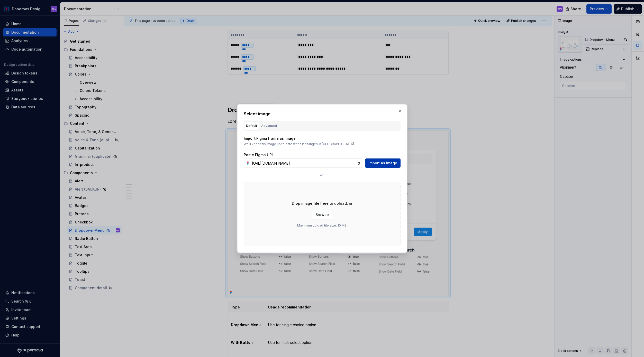 The width and height of the screenshot is (644, 357). I want to click on p: Maximum upload file size: 10 MB., so click(322, 225).